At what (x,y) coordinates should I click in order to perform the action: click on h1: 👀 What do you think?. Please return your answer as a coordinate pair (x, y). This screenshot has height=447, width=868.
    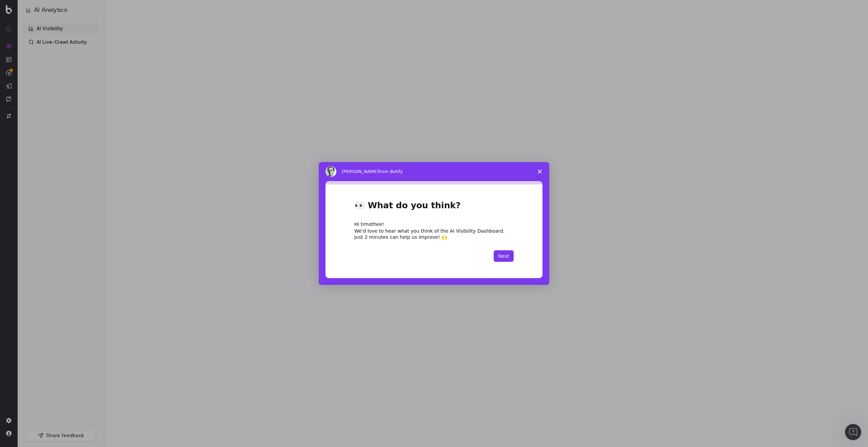
    Looking at the image, I should click on (434, 207).